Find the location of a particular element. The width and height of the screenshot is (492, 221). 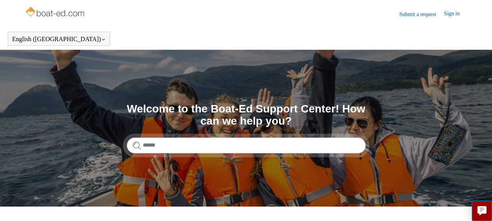

a: Submit a request is located at coordinates (421, 14).